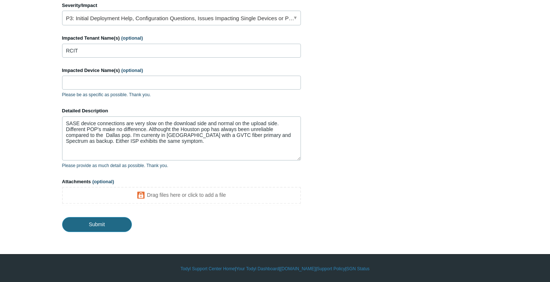  I want to click on label: Severity/Impact, so click(181, 6).